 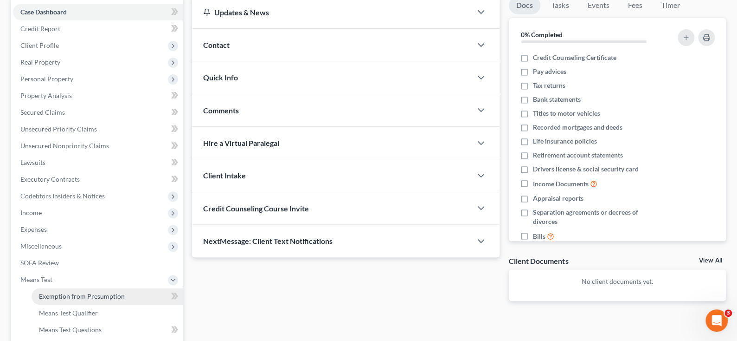 I want to click on strong: 0% Completed, so click(x=542, y=34).